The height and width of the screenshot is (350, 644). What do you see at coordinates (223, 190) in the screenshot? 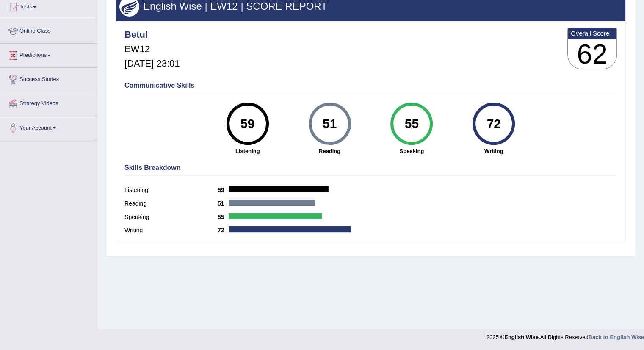
I see `b: 59` at bounding box center [223, 190].